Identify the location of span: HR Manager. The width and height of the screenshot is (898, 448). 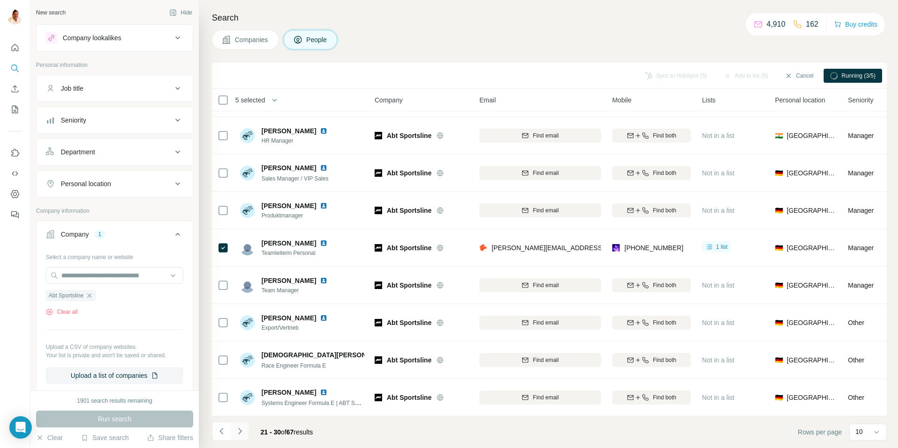
(296, 141).